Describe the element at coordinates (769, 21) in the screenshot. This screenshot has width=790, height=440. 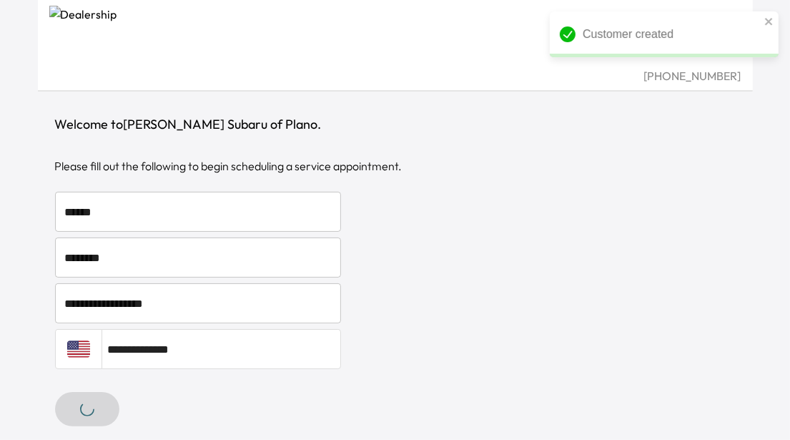
I see `button: close` at that location.